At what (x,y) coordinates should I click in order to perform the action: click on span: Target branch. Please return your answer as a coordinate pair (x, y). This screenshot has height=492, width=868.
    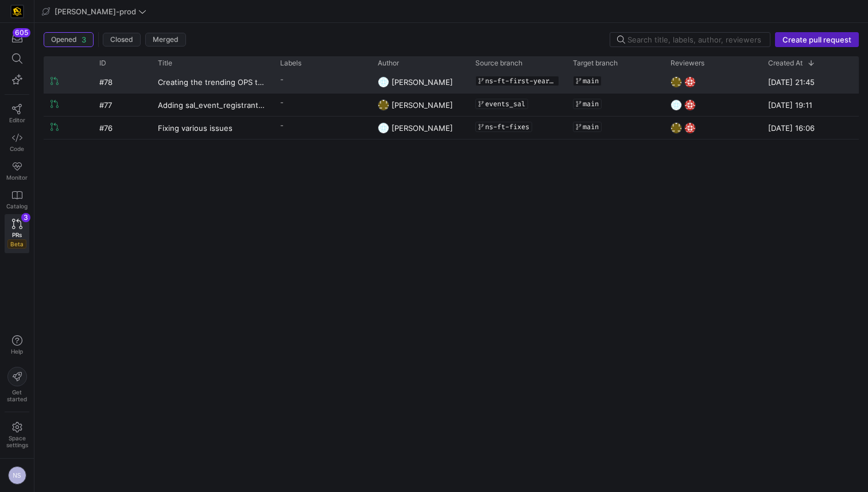
    Looking at the image, I should click on (596, 63).